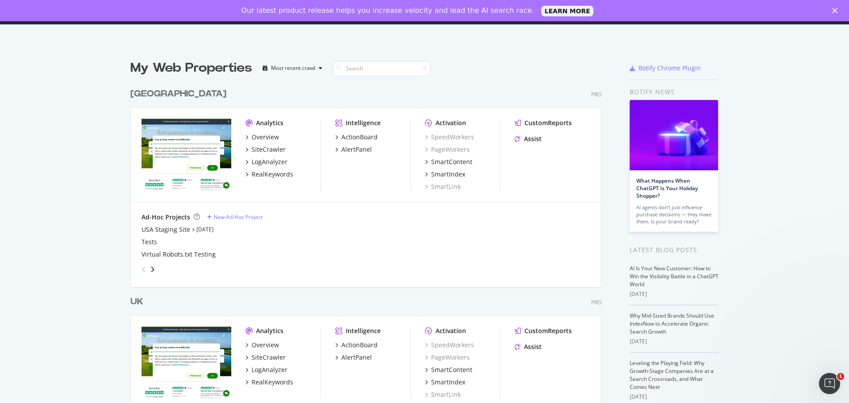 The width and height of the screenshot is (849, 403). What do you see at coordinates (144, 269) in the screenshot?
I see `div: angle-left` at bounding box center [144, 269].